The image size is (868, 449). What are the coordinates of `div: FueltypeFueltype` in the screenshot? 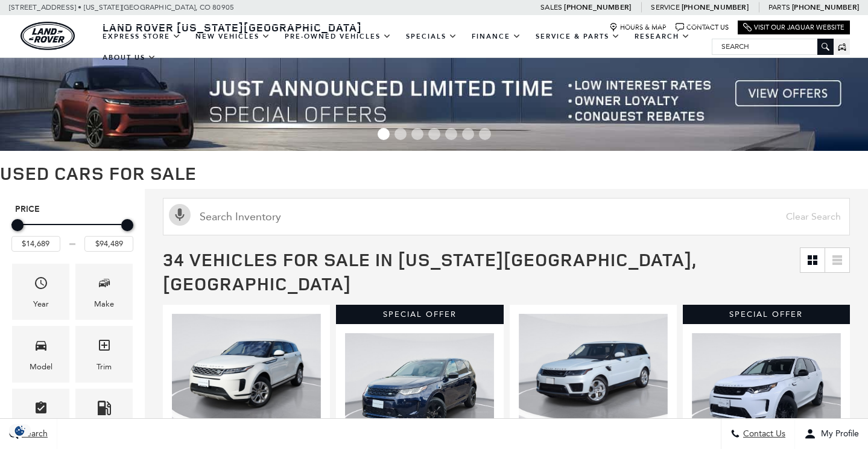 It's located at (104, 416).